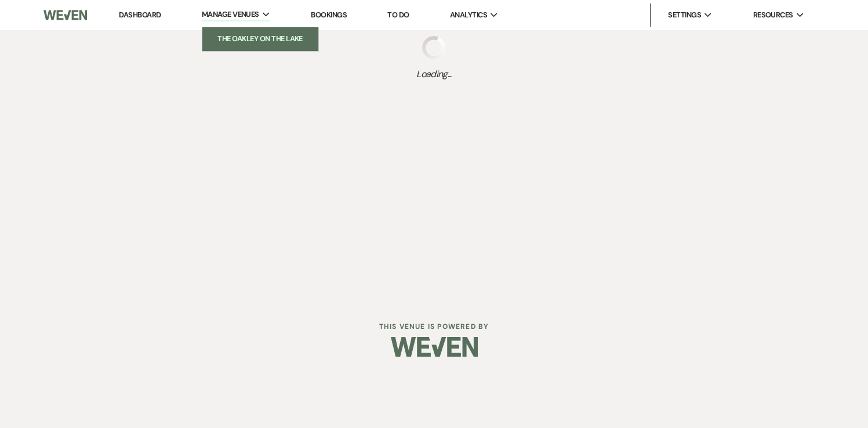 This screenshot has width=868, height=428. I want to click on span: Settings, so click(684, 15).